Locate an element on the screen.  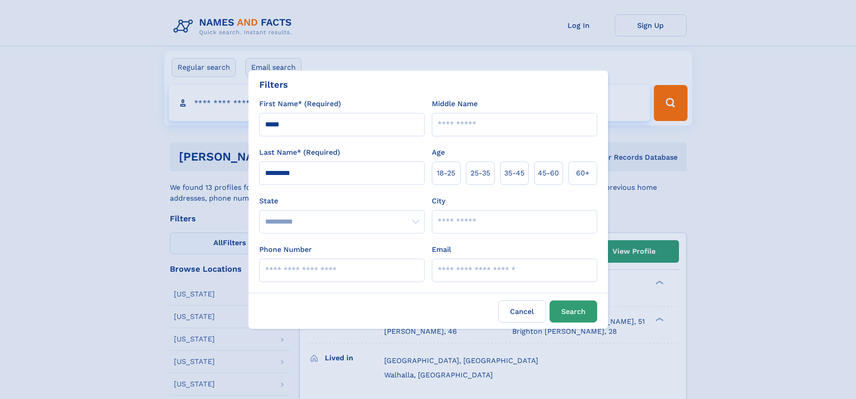
span: 25‑35 is located at coordinates (481, 173).